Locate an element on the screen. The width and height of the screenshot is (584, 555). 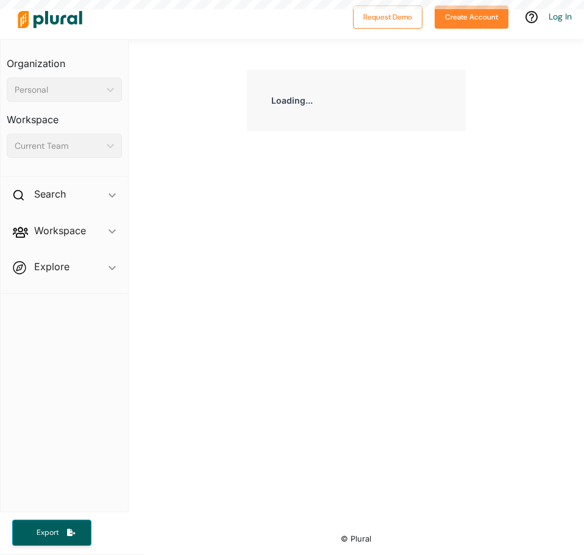
button: Create Account is located at coordinates (471, 17).